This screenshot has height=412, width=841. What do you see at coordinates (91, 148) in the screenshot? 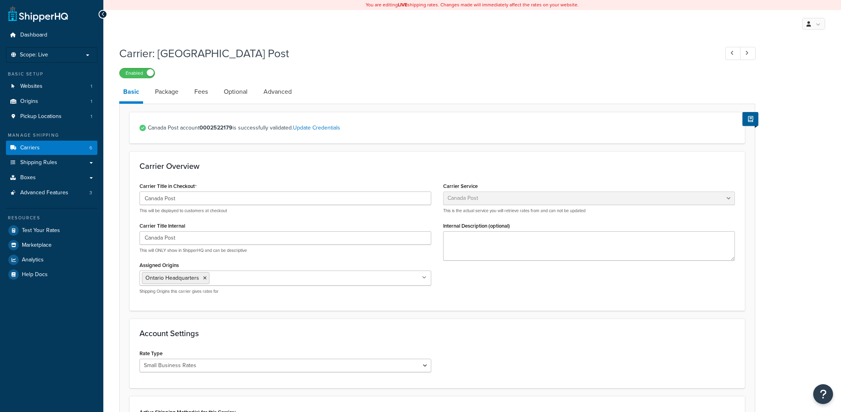
I see `span: 6` at bounding box center [91, 148].